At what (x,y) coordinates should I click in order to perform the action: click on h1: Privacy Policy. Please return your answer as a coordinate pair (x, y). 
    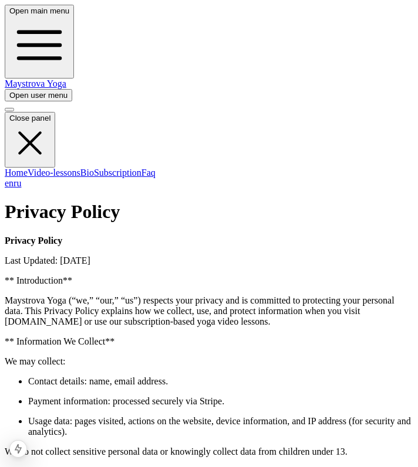
    Looking at the image, I should click on (209, 212).